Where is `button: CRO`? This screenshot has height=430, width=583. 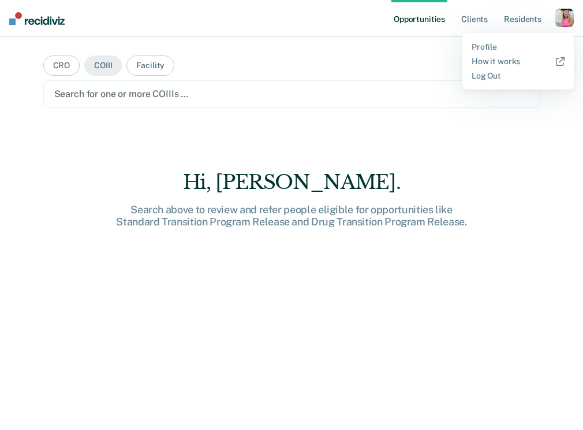 button: CRO is located at coordinates (62, 65).